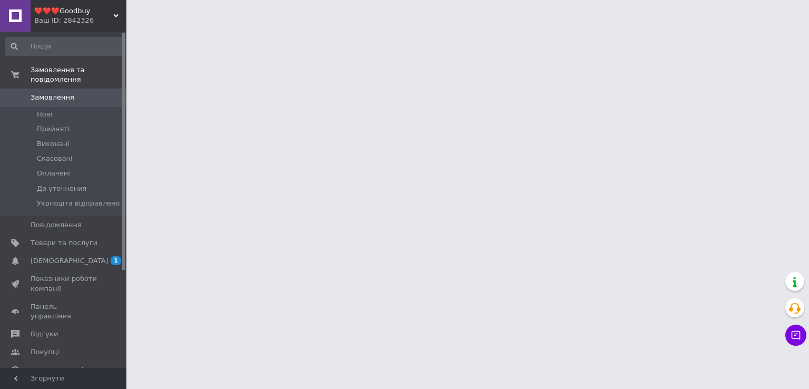 The width and height of the screenshot is (809, 389). What do you see at coordinates (59, 370) in the screenshot?
I see `span: Каталог ProSale` at bounding box center [59, 370].